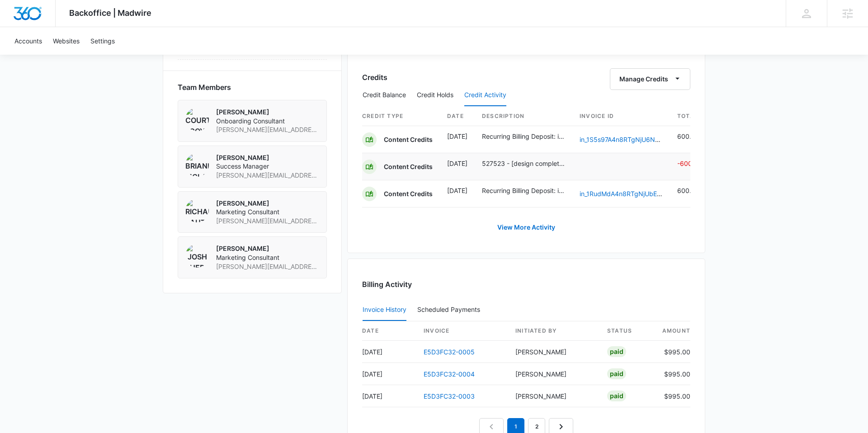  I want to click on a: Websites, so click(66, 41).